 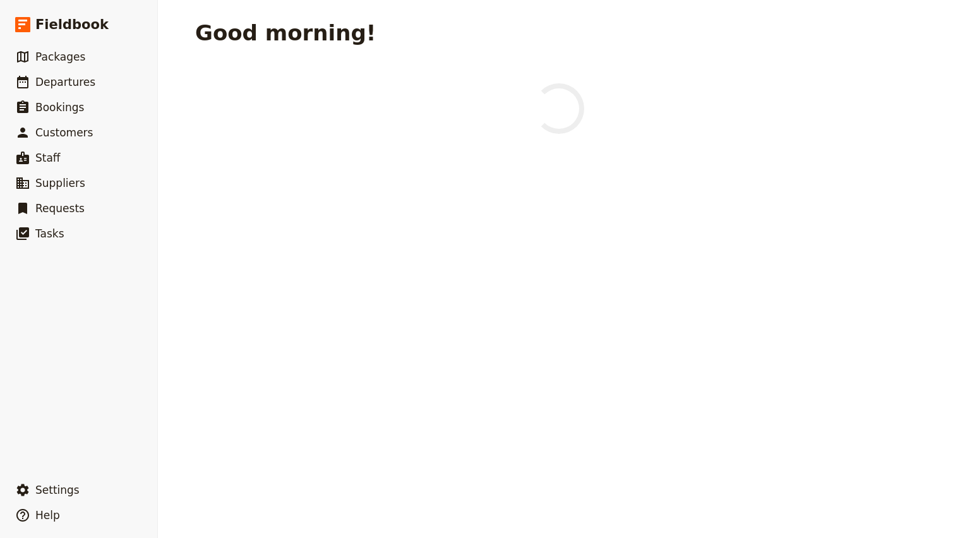 I want to click on span: Staff, so click(x=48, y=158).